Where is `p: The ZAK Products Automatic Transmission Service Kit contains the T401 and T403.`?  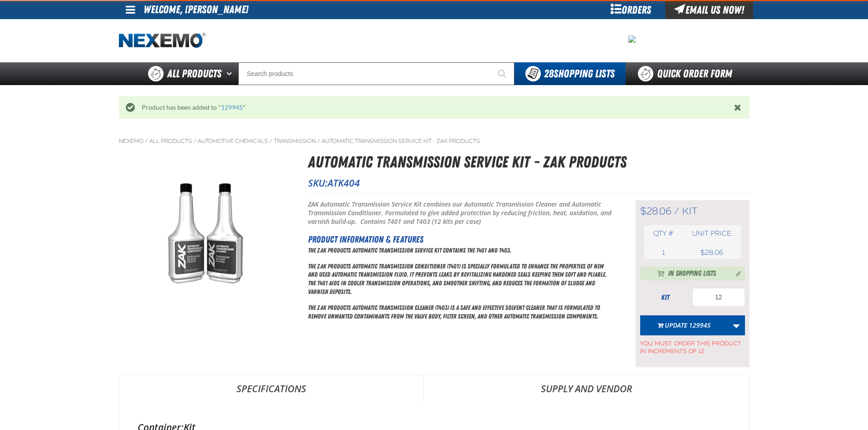
p: The ZAK Products Automatic Transmission Service Kit contains the T401 and T403. is located at coordinates (460, 250).